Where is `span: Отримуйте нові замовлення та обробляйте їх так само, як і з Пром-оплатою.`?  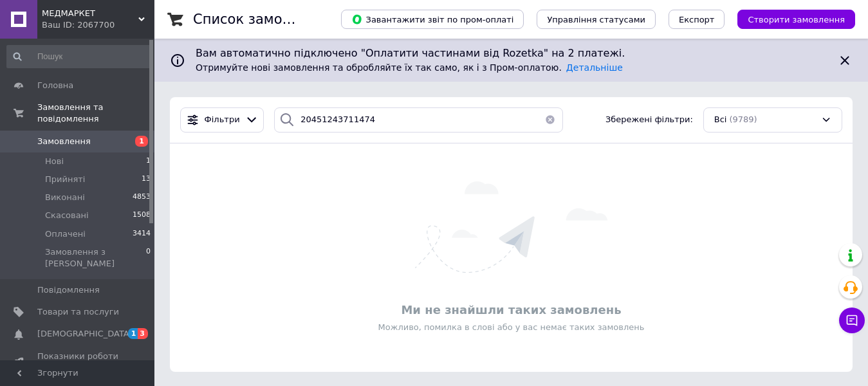
span: Отримуйте нові замовлення та обробляйте їх так само, як і з Пром-оплатою. is located at coordinates (409, 68).